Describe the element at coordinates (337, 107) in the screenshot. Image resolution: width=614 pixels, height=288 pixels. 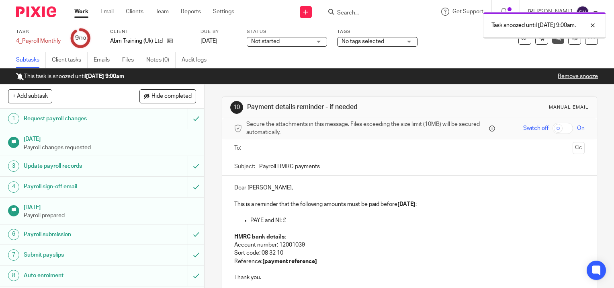
I see `h1: Payment details reminder - if needed` at that location.